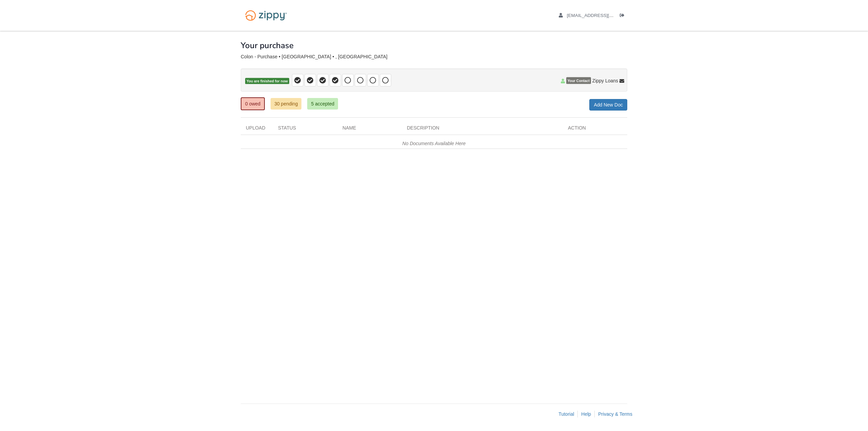 This screenshot has width=868, height=431. Describe the element at coordinates (605, 15) in the screenshot. I see `span: xloudgaming14@gmail.com` at that location.